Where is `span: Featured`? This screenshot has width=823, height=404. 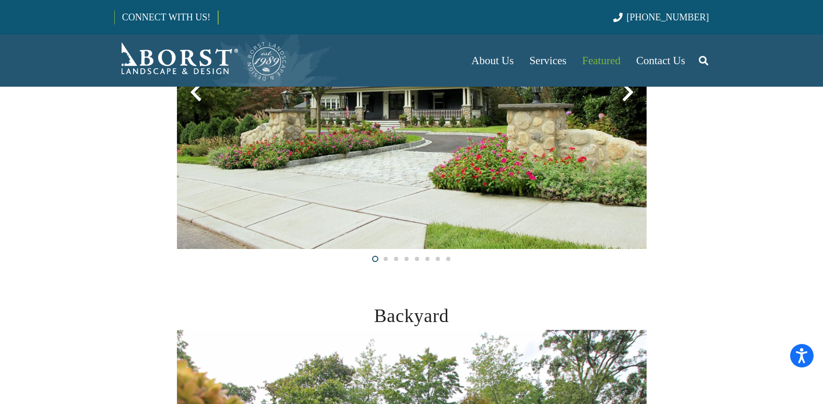
span: Featured is located at coordinates (601, 61).